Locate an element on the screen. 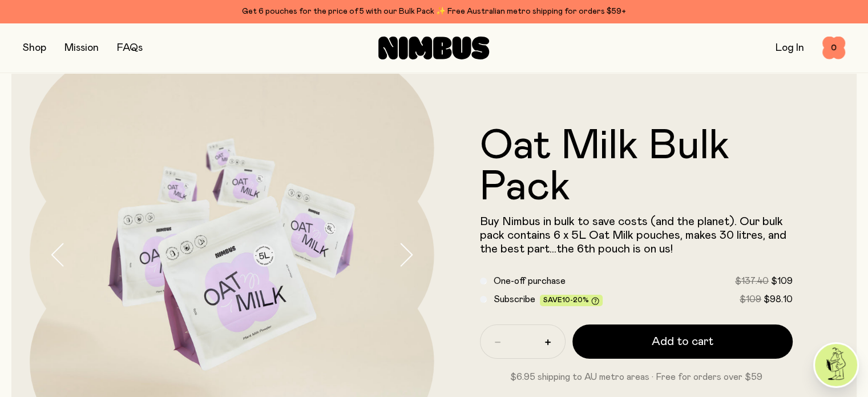 Image resolution: width=868 pixels, height=397 pixels. span: $137.40 is located at coordinates (751, 281).